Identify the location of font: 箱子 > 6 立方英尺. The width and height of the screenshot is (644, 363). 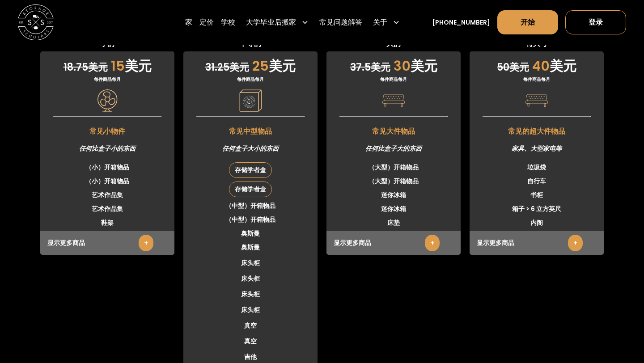
(537, 209).